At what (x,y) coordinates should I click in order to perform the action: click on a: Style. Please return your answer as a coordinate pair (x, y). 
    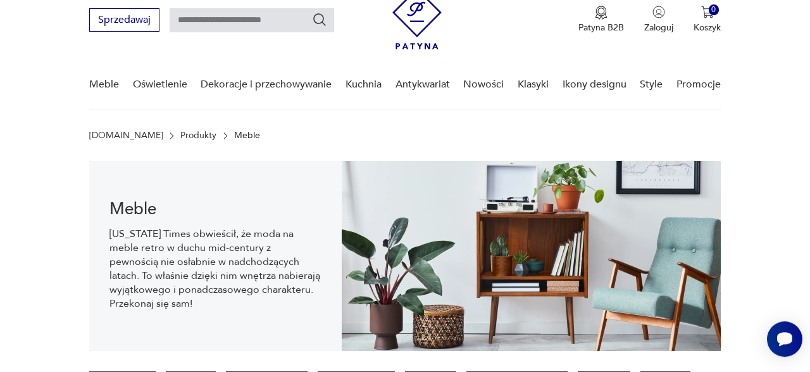
    Looking at the image, I should click on (651, 84).